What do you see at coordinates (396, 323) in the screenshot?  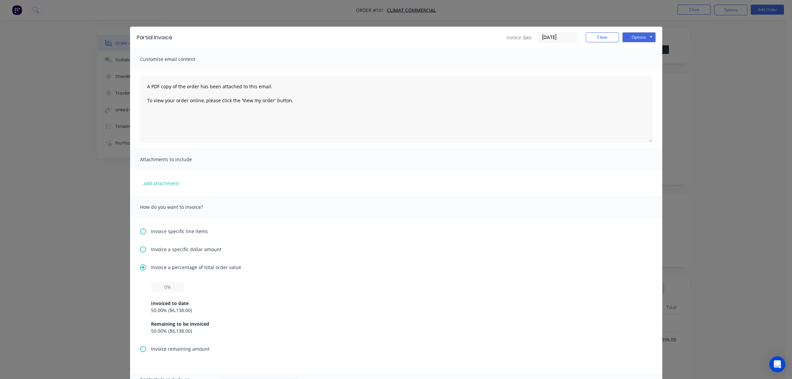 I see `div: Remaining to be invoiced` at bounding box center [396, 323].